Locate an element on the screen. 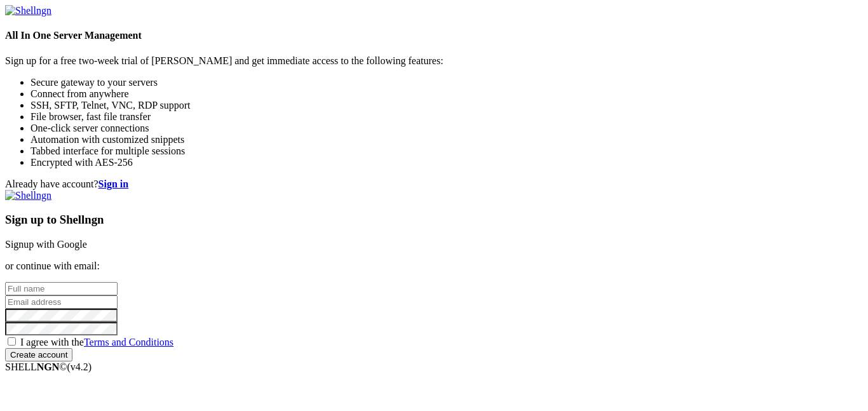 Image resolution: width=868 pixels, height=411 pixels. a: Signup with Google is located at coordinates (45, 244).